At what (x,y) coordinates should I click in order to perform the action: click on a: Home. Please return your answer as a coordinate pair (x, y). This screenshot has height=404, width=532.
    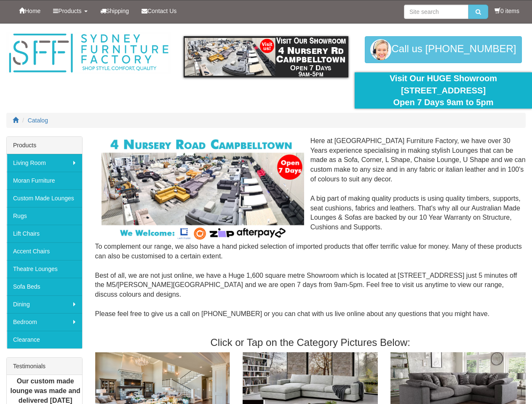
    Looking at the image, I should click on (29, 11).